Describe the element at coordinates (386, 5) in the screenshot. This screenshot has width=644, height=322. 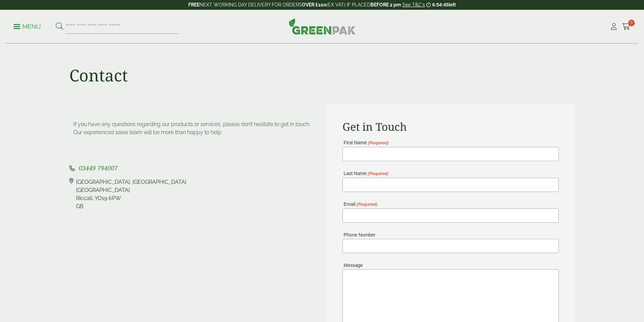
I see `strong: BEFORE 2 pm` at that location.